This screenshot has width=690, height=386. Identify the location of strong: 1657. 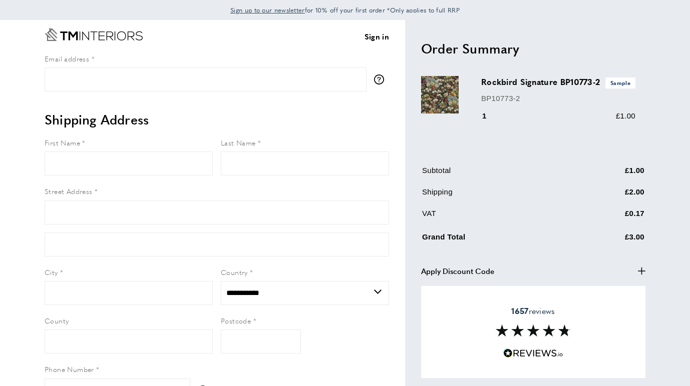
(519, 311).